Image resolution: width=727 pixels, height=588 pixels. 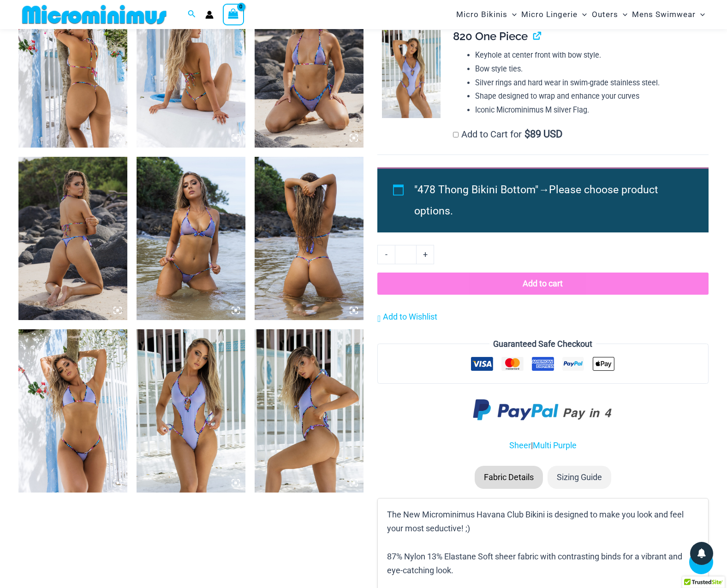 I want to click on legend: Guaranteed Safe Checkout, so click(x=543, y=344).